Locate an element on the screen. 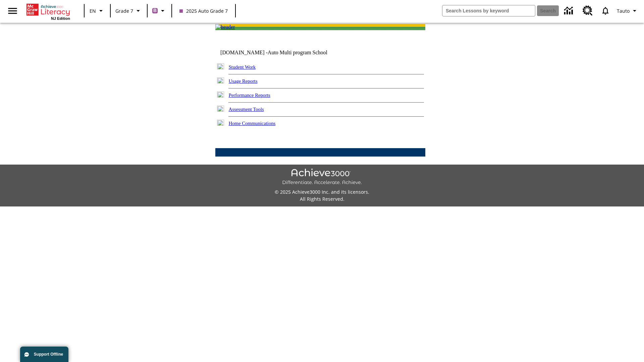 Image resolution: width=644 pixels, height=362 pixels. button: Support Offline is located at coordinates (44, 354).